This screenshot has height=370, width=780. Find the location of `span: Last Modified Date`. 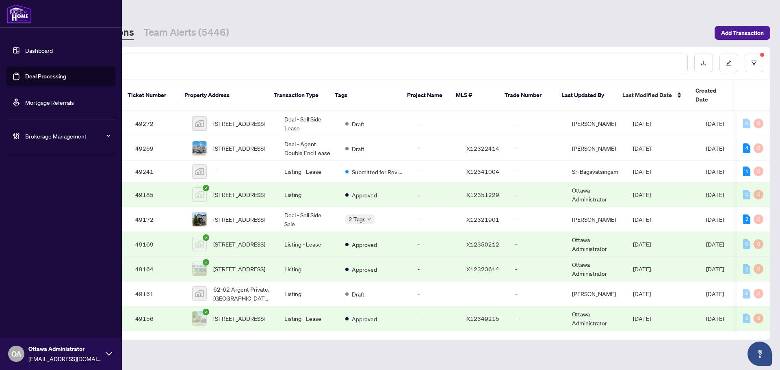

span: Last Modified Date is located at coordinates (647, 95).